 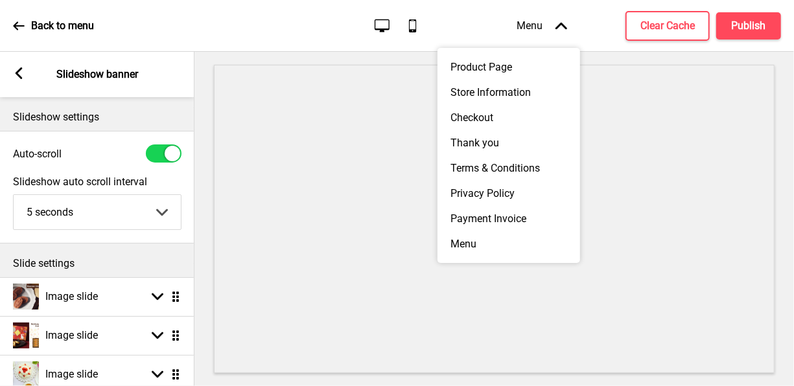 What do you see at coordinates (509, 219) in the screenshot?
I see `div: Payment Invoice` at bounding box center [509, 219].